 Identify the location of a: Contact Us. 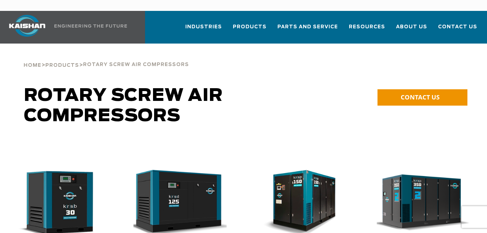
(458, 30).